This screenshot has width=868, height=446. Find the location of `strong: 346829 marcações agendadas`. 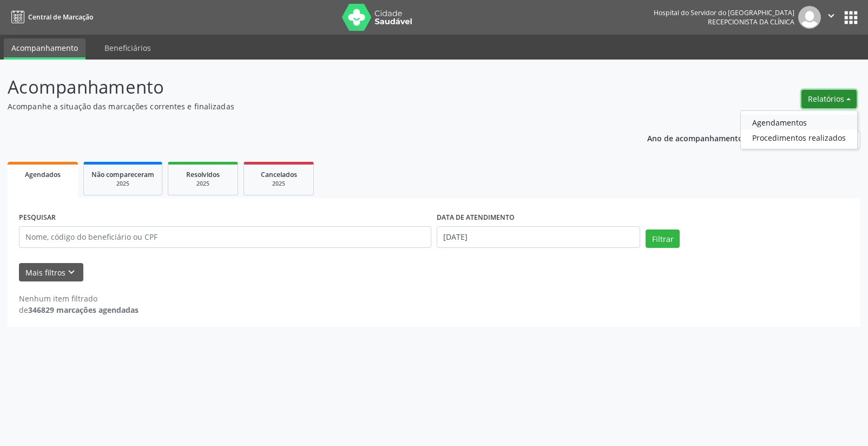

strong: 346829 marcações agendadas is located at coordinates (83, 309).